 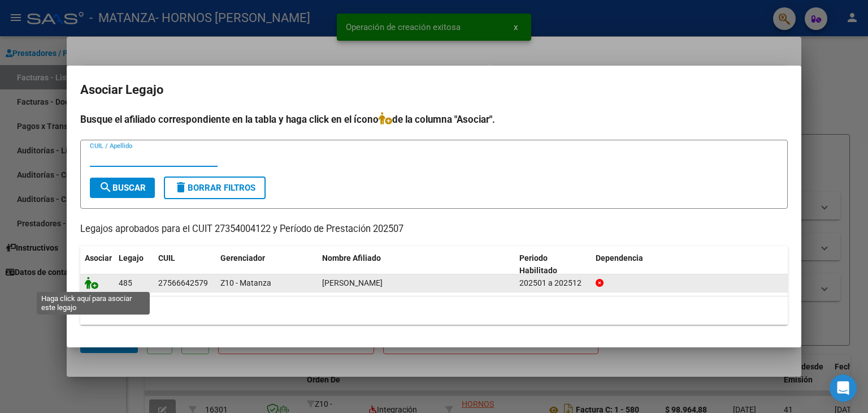 What do you see at coordinates (131, 257) in the screenshot?
I see `span: Legajo` at bounding box center [131, 257].